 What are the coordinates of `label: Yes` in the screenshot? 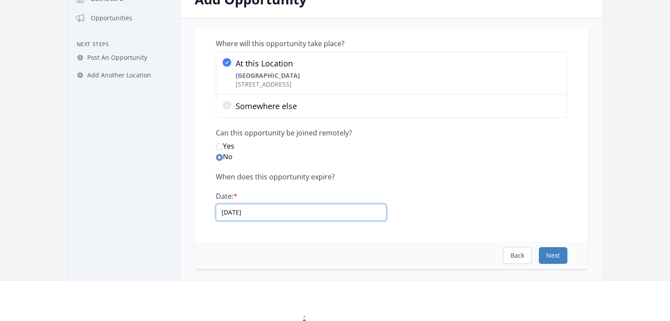 It's located at (391, 146).